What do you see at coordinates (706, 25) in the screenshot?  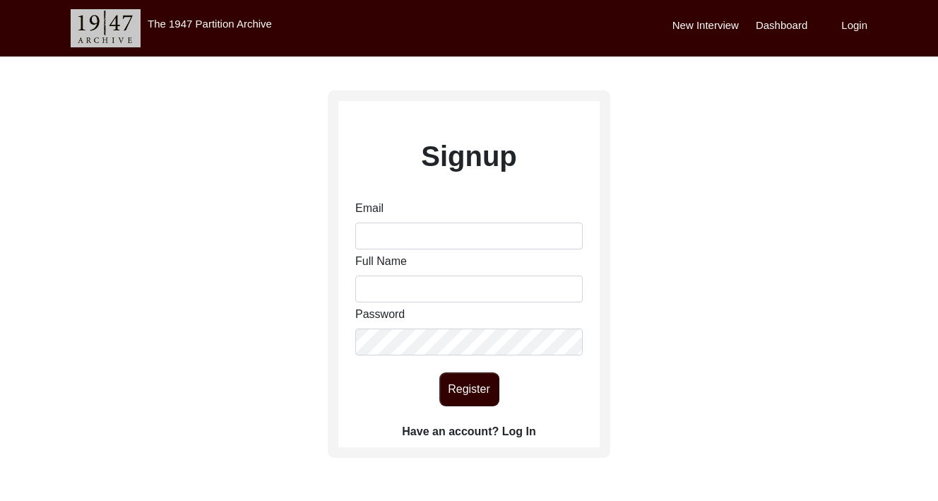 I see `label: New Interview` at bounding box center [706, 25].